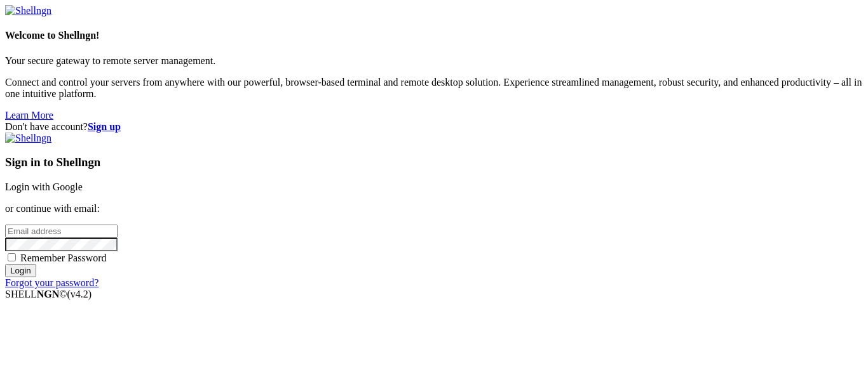  Describe the element at coordinates (20, 271) in the screenshot. I see `input: Login` at that location.